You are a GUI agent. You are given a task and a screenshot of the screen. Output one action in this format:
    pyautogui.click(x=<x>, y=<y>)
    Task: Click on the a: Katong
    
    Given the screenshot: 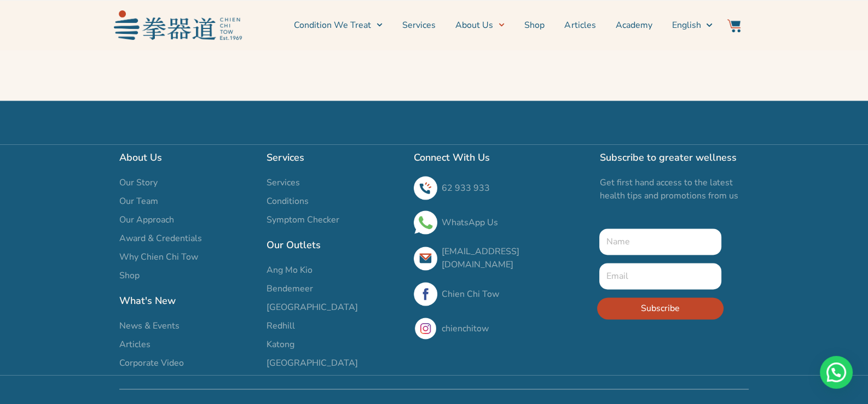 What is the action you would take?
    pyautogui.click(x=334, y=345)
    